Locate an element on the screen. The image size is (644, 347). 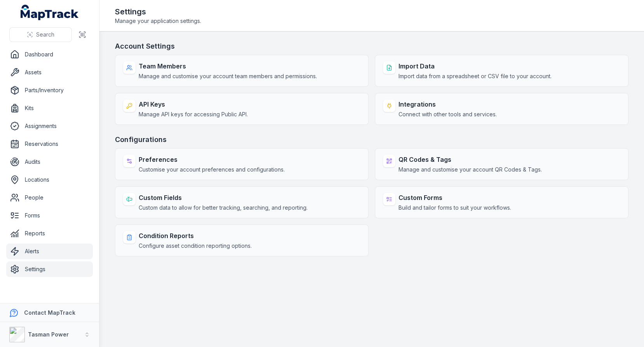
span: Connect with other tools and services. is located at coordinates (447, 114).